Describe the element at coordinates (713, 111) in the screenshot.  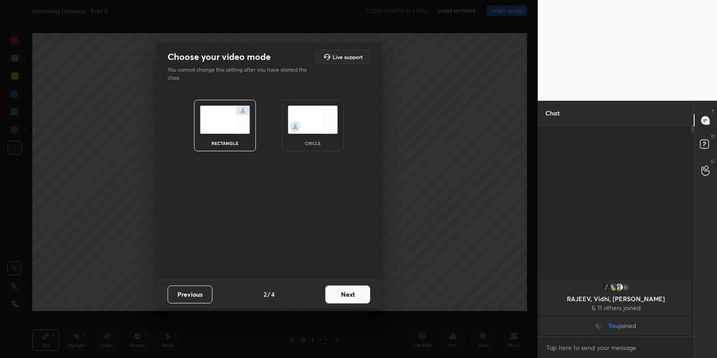
I see `p: T` at that location.